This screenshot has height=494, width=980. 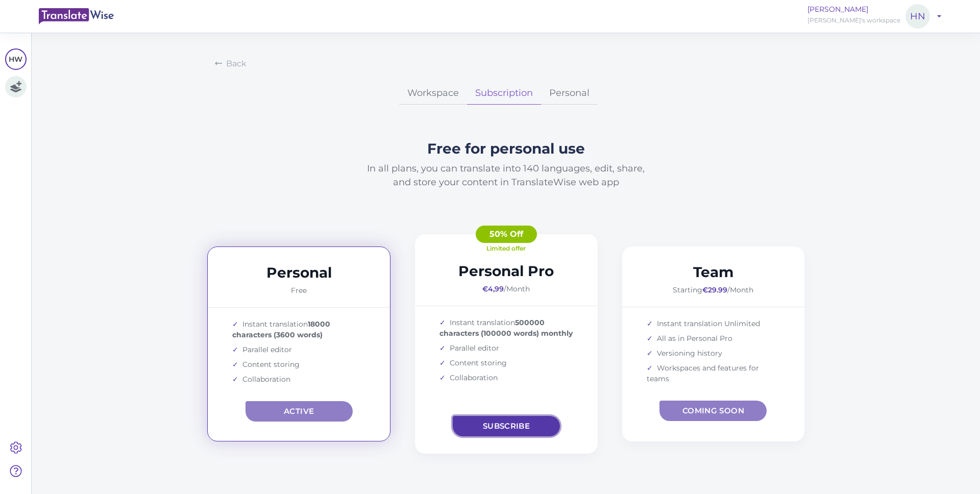 I want to click on div: Free, so click(x=298, y=290).